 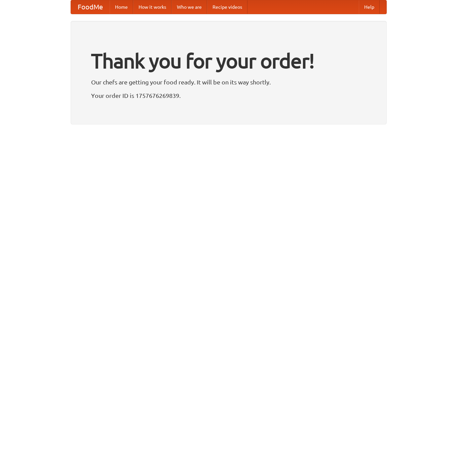 I want to click on a: Help, so click(x=369, y=7).